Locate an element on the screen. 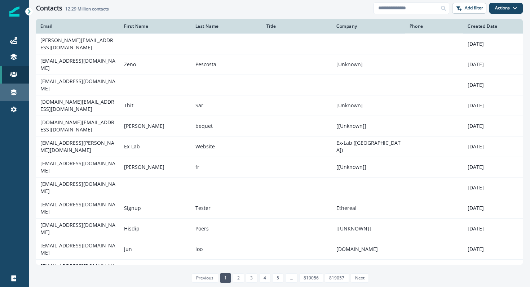  div: Created Date is located at coordinates (492, 26).